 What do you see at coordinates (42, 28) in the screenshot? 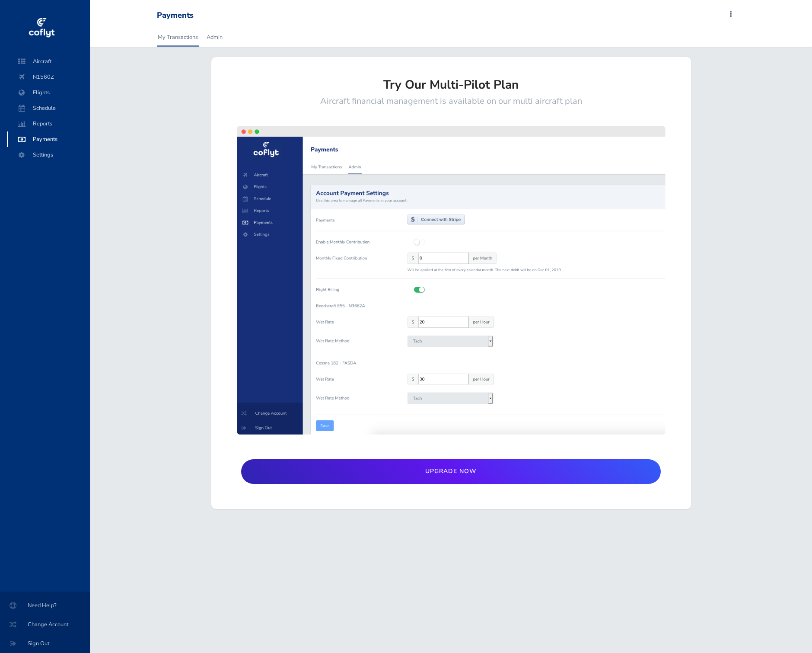
I see `img: coflyt logo` at bounding box center [42, 28].